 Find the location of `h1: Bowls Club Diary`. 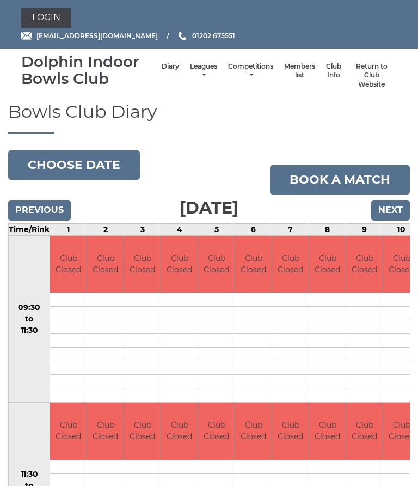

h1: Bowls Club Diary is located at coordinates (209, 118).